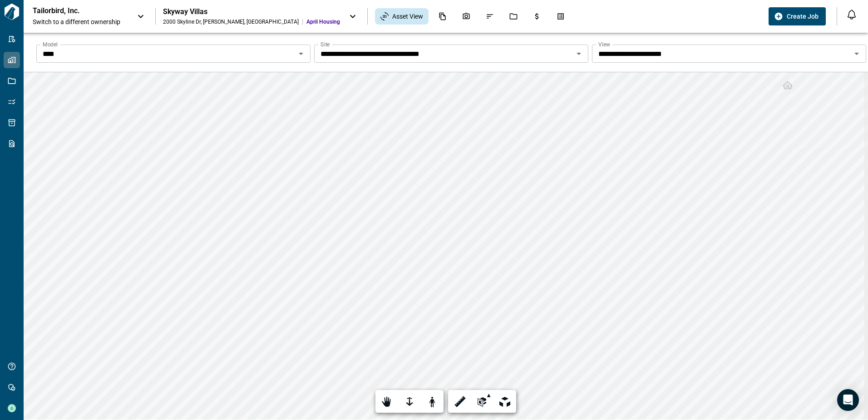  I want to click on div: Skyway Villas, so click(251, 12).